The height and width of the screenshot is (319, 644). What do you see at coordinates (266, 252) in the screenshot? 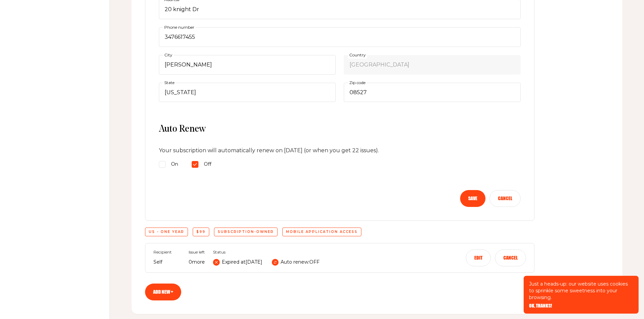
I see `span: Status` at bounding box center [266, 252].